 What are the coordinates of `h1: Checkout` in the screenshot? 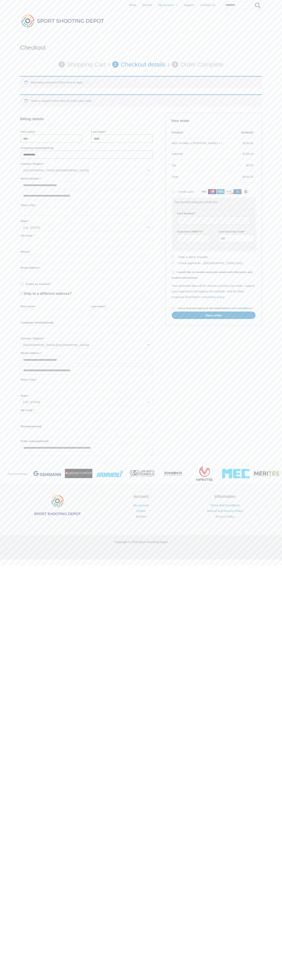 It's located at (141, 47).